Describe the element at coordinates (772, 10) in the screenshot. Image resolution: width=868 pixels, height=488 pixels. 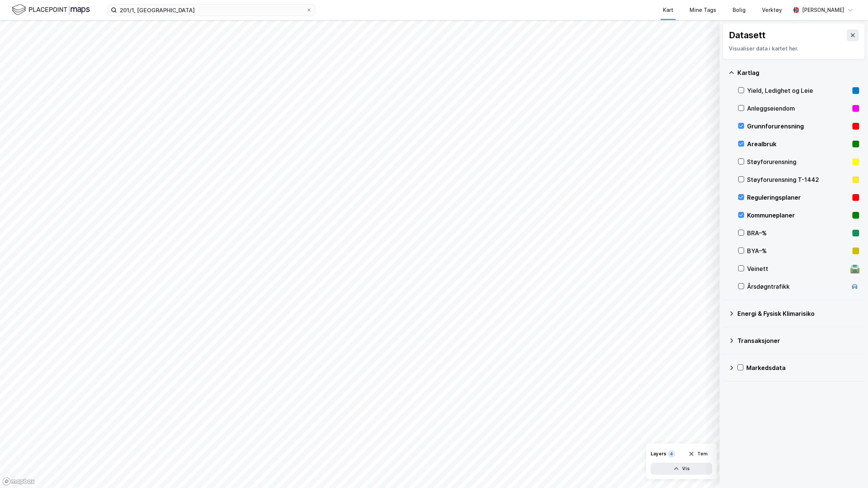
I see `div: Verktøy` at that location.